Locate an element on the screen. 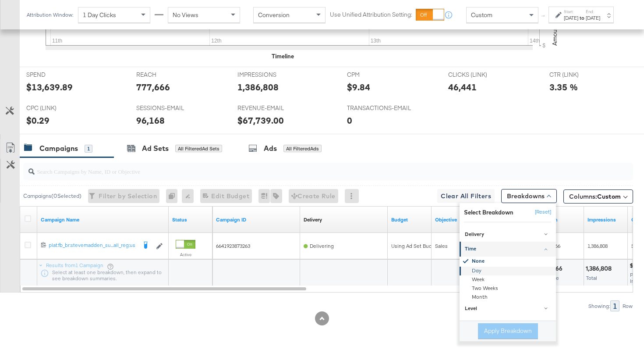 The image size is (644, 350). span: SPEND is located at coordinates (59, 74).